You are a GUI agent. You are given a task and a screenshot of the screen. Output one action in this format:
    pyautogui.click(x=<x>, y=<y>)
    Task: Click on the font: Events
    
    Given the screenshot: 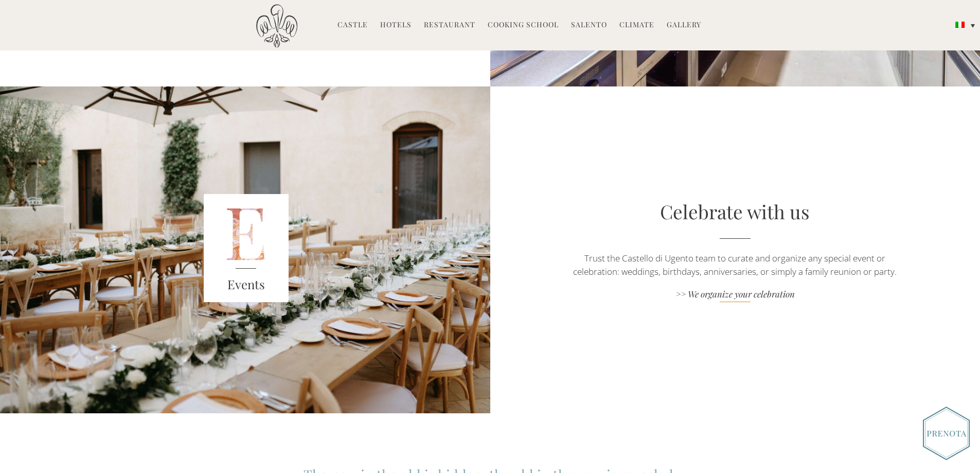 What is the action you would take?
    pyautogui.click(x=246, y=284)
    